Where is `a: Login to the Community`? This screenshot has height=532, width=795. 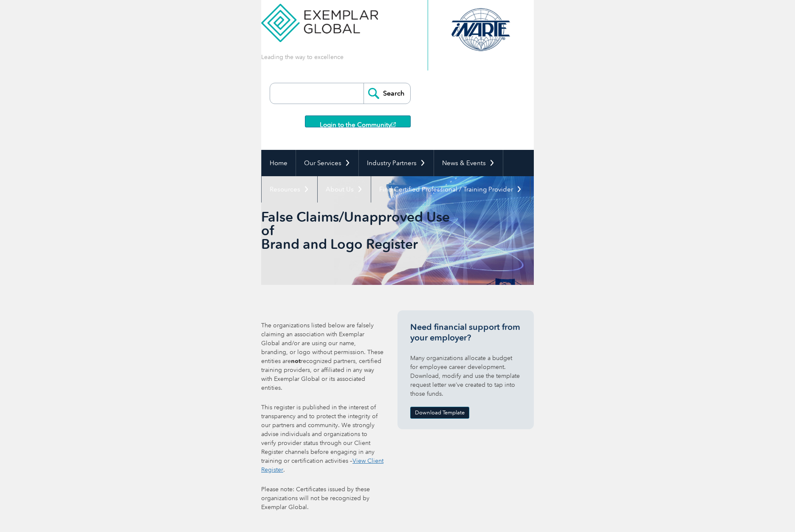
a: Login to the Community is located at coordinates (357, 121).